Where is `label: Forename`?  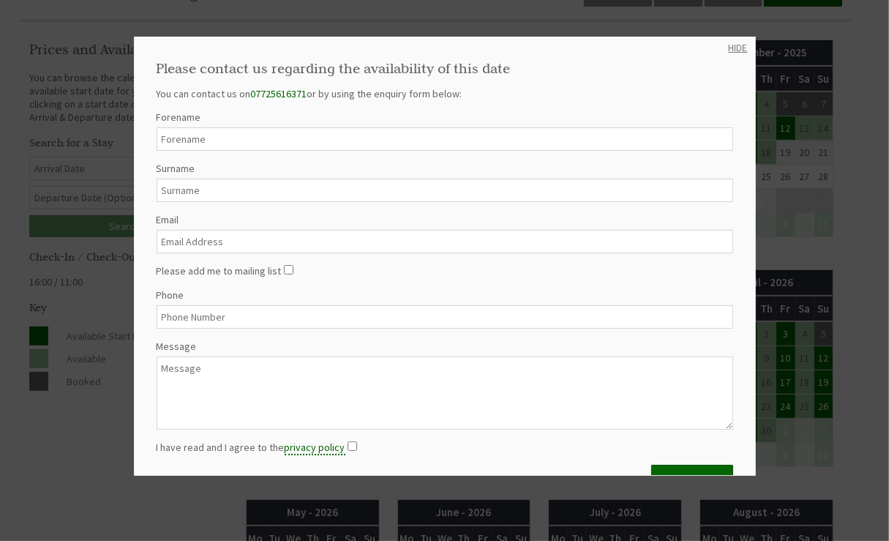
label: Forename is located at coordinates (445, 117).